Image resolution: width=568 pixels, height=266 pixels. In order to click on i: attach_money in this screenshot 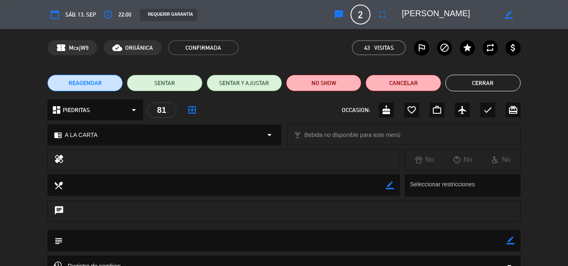, I will do `click(513, 48)`.